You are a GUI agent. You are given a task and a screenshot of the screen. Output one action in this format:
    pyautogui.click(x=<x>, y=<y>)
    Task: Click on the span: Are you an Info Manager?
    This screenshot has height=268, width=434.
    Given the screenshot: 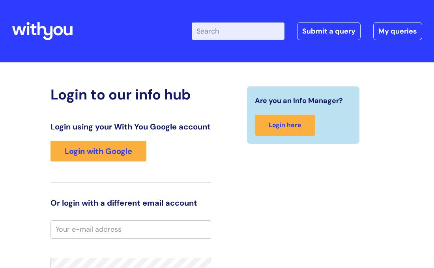 What is the action you would take?
    pyautogui.click(x=298, y=101)
    